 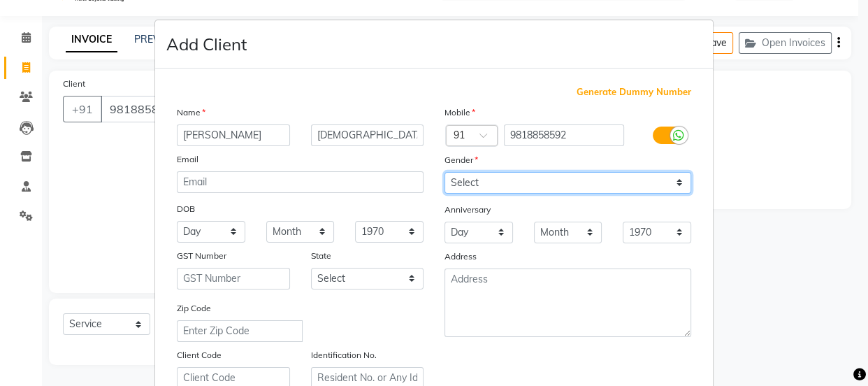 What do you see at coordinates (564, 135) in the screenshot?
I see `input: Mobile` at bounding box center [564, 135].